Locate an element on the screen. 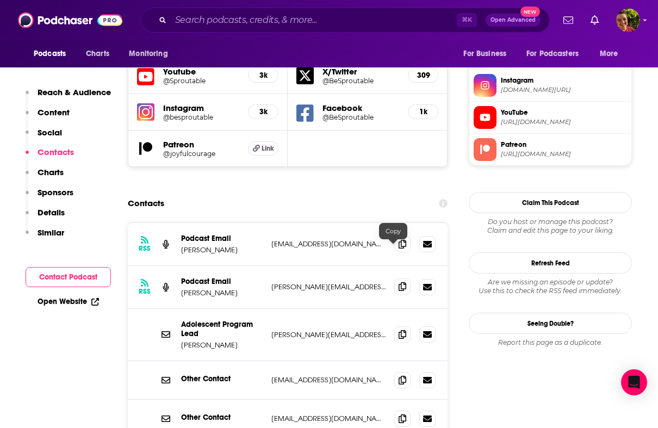 The image size is (658, 428). a: Open Website is located at coordinates (68, 301).